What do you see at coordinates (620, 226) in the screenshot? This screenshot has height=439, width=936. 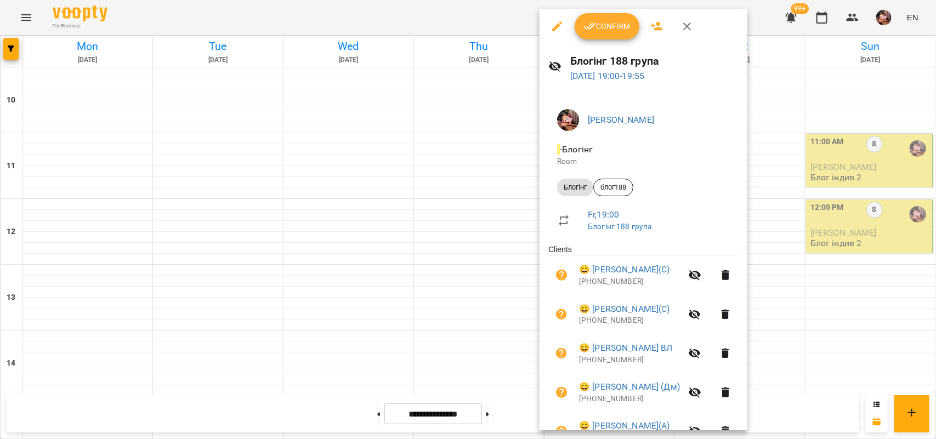 I see `a: Блогінг 188 група` at bounding box center [620, 226].